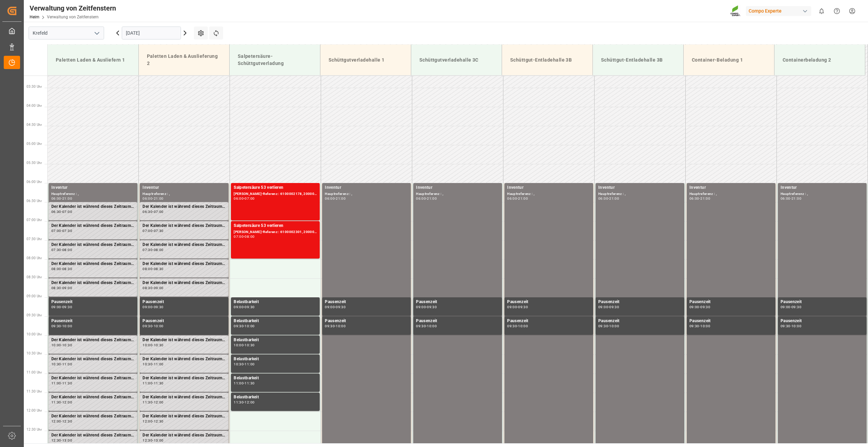 The height and width of the screenshot is (447, 868). I want to click on span: 11:00 Uhr, so click(34, 372).